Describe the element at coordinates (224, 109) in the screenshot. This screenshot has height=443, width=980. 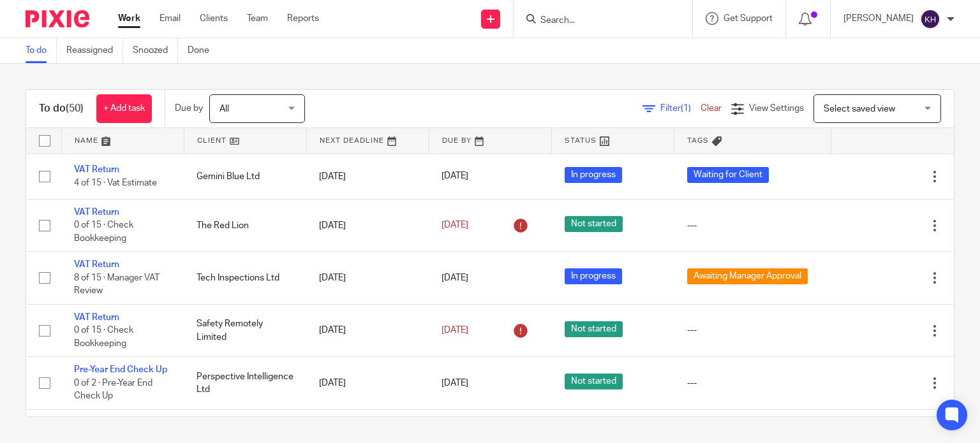
I see `span: All` at that location.